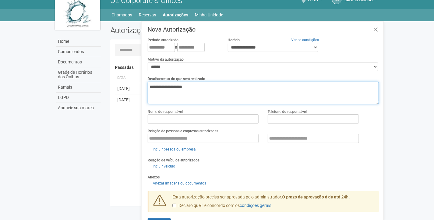  What do you see at coordinates (173, 149) in the screenshot?
I see `a: Incluir pessoa ou empresa` at bounding box center [173, 149].